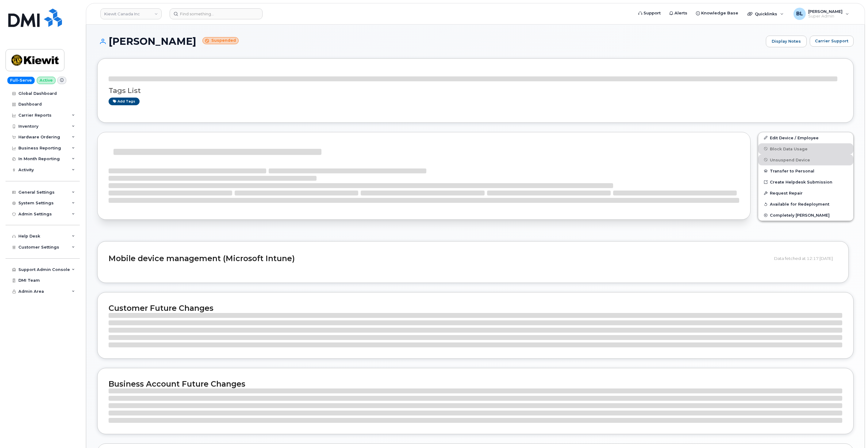 This screenshot has height=448, width=868. Describe the element at coordinates (475, 384) in the screenshot. I see `h2: Business Account Future Changes` at that location.